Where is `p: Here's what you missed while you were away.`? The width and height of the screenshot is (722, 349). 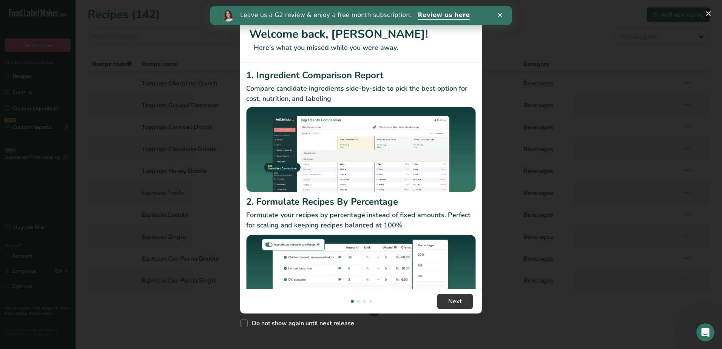 p: Here's what you missed while you were away. is located at coordinates (361, 48).